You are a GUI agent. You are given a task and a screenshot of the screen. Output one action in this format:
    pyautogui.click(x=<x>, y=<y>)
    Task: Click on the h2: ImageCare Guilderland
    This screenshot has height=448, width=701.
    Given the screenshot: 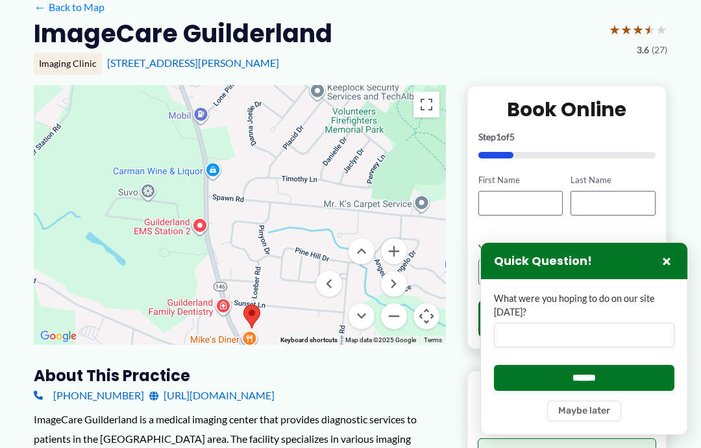 What is the action you would take?
    pyautogui.click(x=183, y=33)
    